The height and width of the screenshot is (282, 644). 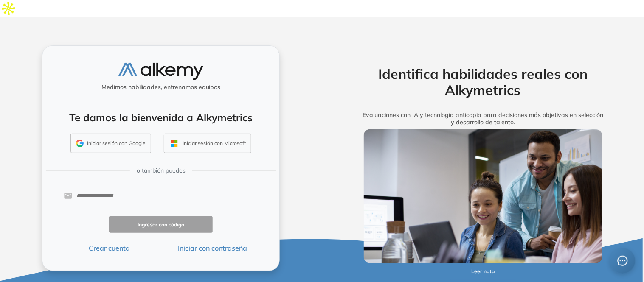 What do you see at coordinates (161, 71) in the screenshot?
I see `img: logo-alkemy` at bounding box center [161, 71].